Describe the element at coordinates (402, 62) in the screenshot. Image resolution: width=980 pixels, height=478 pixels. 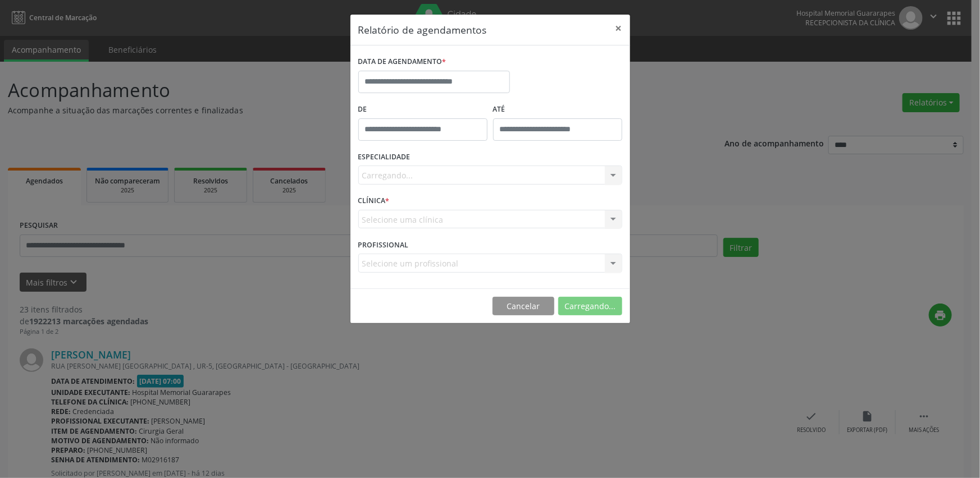
I see `label: DATA DE AGENDAMENTO` at that location.